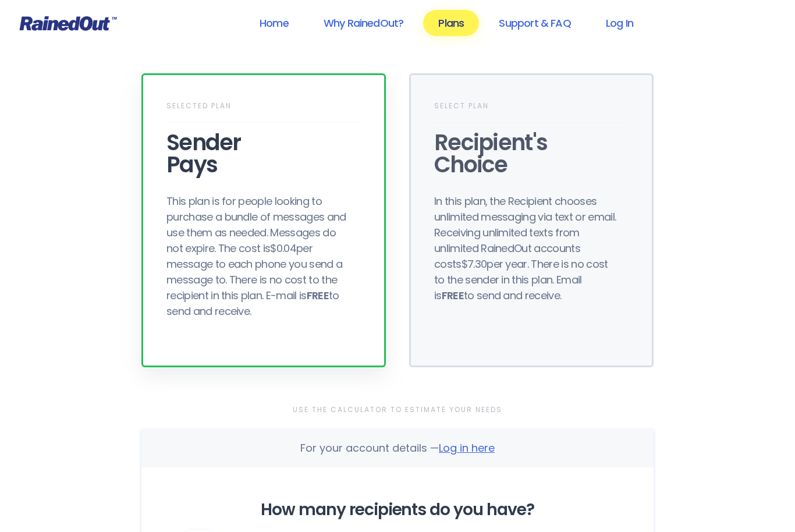  What do you see at coordinates (467, 448) in the screenshot?
I see `span: Log in here` at bounding box center [467, 448].